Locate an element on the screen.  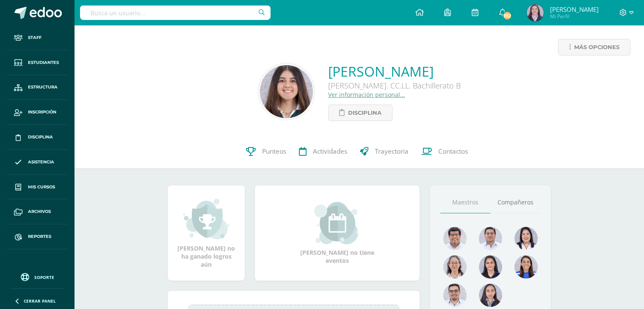
span: Archivos is located at coordinates (39, 212).